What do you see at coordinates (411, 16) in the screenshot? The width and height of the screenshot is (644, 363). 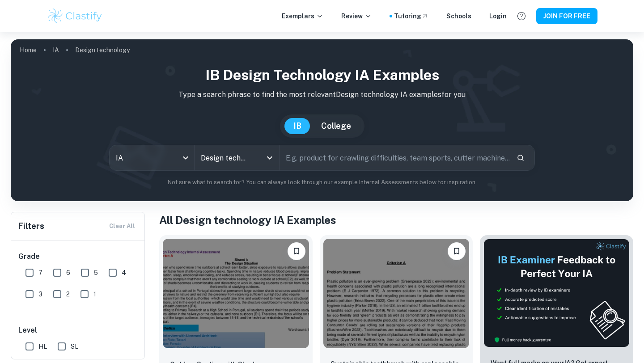 I see `a: Tutoring` at bounding box center [411, 16].